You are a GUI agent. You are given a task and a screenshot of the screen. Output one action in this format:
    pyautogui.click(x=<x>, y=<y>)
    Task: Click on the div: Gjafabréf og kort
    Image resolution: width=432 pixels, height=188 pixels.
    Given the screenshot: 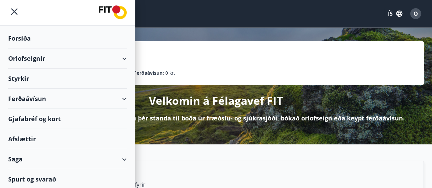 What is the action you would take?
    pyautogui.click(x=67, y=119)
    